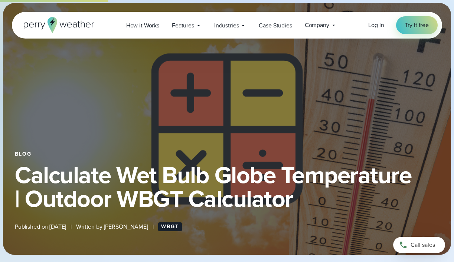 The image size is (454, 262). Describe the element at coordinates (422, 245) in the screenshot. I see `span: Call sales` at that location.